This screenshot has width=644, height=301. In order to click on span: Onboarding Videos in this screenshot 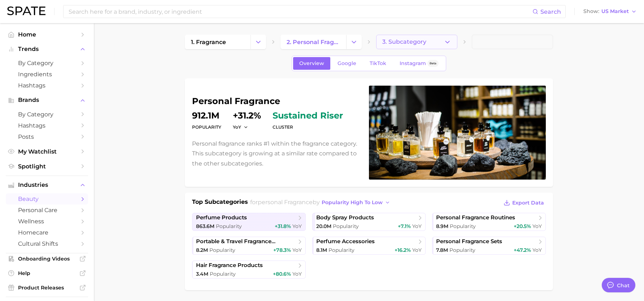, I will do `click(47, 259)`.